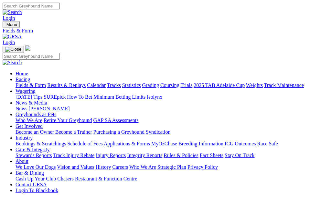 Image resolution: width=331 pixels, height=197 pixels. I want to click on img: Close, so click(13, 49).